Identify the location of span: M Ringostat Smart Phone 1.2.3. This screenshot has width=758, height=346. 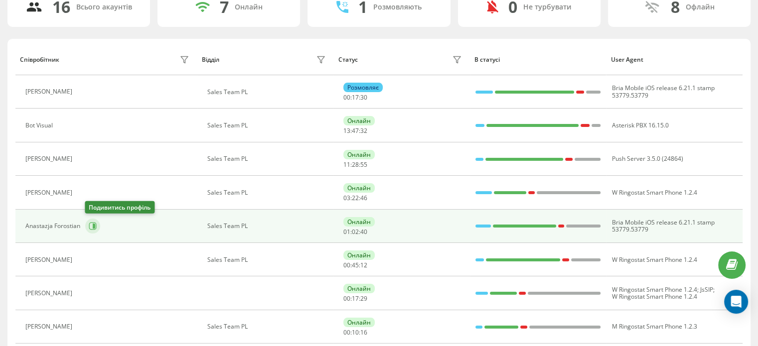
(654, 326).